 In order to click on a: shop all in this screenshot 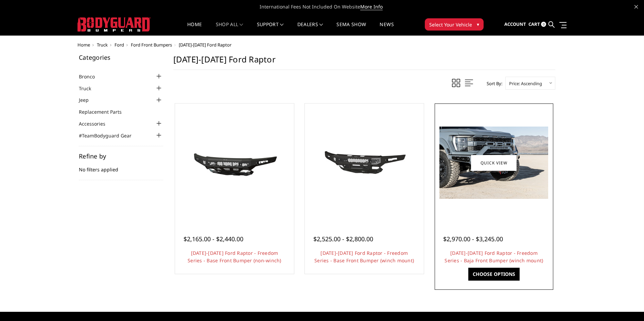, I will do `click(229, 28)`.